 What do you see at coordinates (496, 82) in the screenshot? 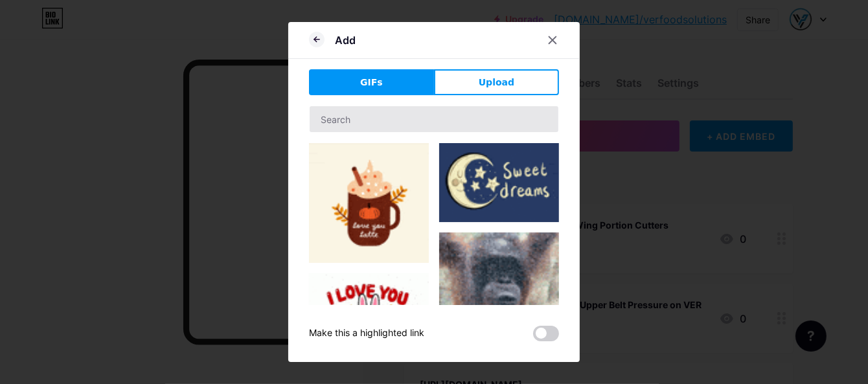
I see `span: Upload` at bounding box center [496, 82].